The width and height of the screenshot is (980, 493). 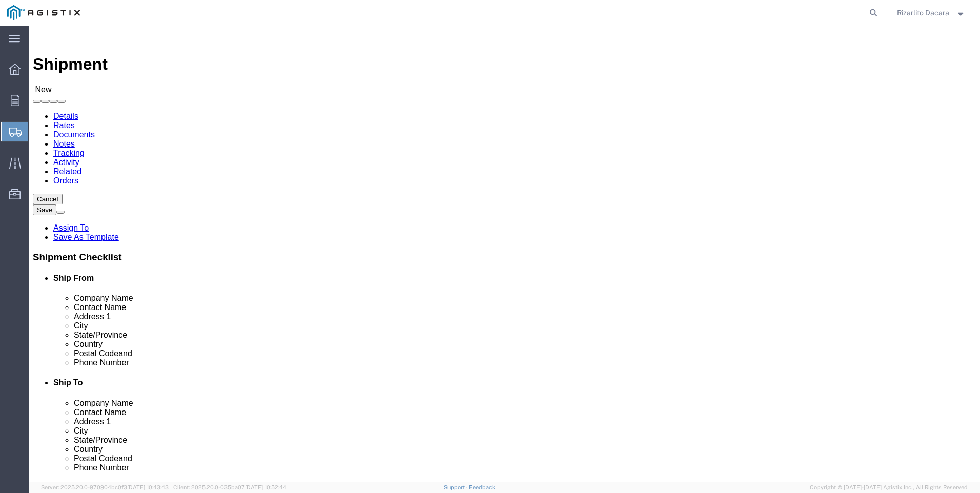 What do you see at coordinates (457, 487) in the screenshot?
I see `a: Support` at bounding box center [457, 487].